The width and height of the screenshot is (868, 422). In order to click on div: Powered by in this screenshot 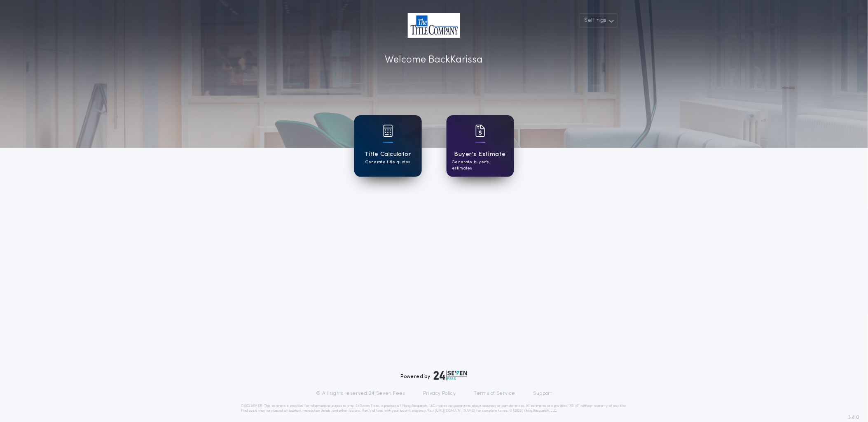, I will do `click(434, 376)`.